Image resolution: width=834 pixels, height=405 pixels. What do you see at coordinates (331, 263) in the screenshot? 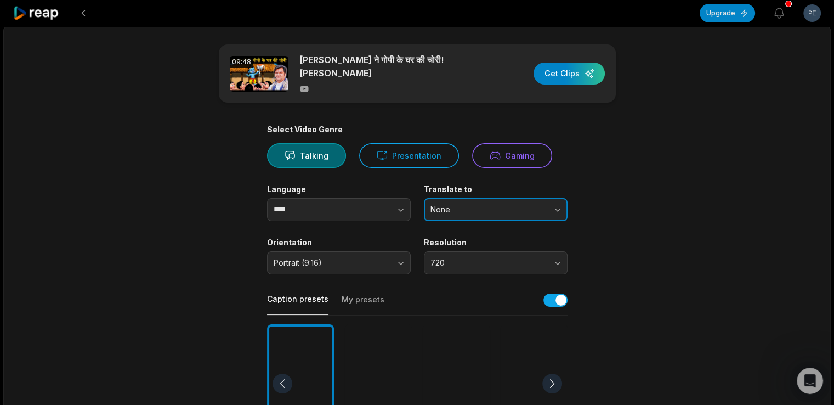
I see `span: Portrait (9:16)` at bounding box center [331, 263].